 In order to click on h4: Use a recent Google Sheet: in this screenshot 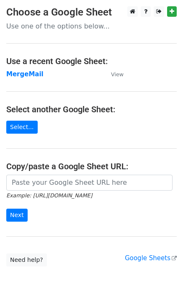, I will do `click(91, 61)`.